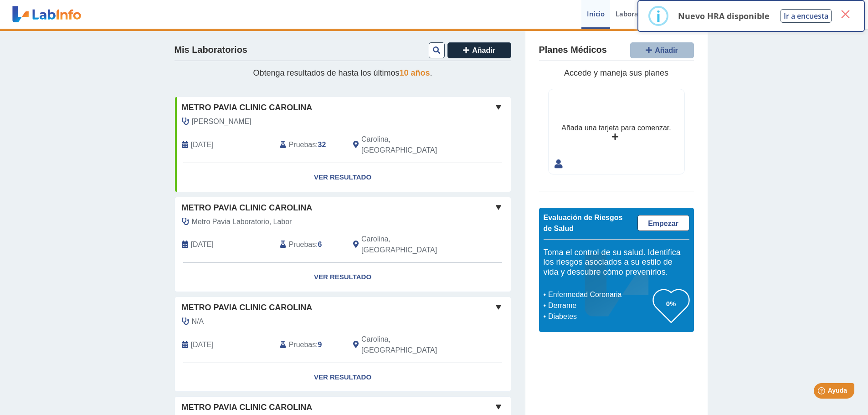 The image size is (868, 415). I want to click on h3: 0%, so click(671, 303).